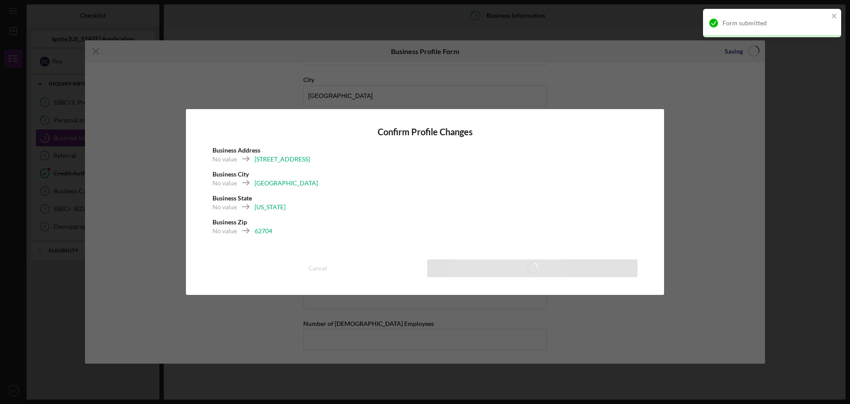 This screenshot has width=850, height=404. Describe the element at coordinates (532, 268) in the screenshot. I see `button: Save` at that location.